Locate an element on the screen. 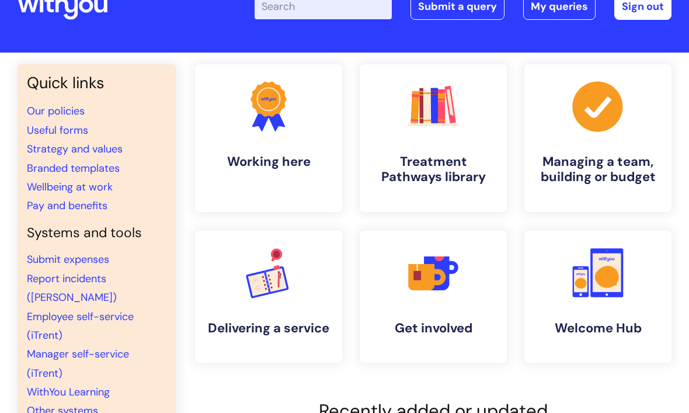 The height and width of the screenshot is (413, 689). a: Submit expenses is located at coordinates (68, 259).